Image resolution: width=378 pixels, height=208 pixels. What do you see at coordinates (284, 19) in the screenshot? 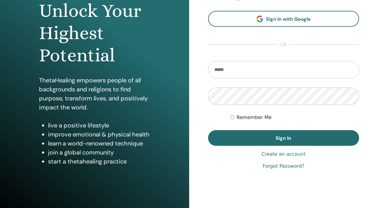
I see `a: Sign In with Google` at bounding box center [284, 19].